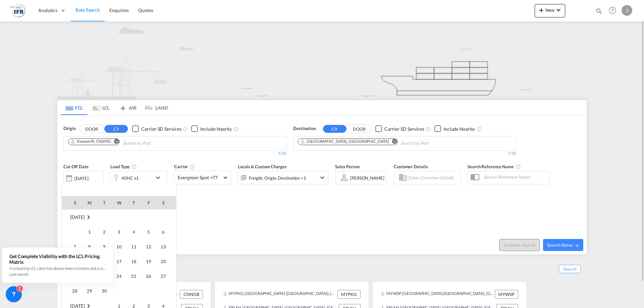 This screenshot has width=644, height=308. I want to click on td: Saturday September 6 2025, so click(166, 232).